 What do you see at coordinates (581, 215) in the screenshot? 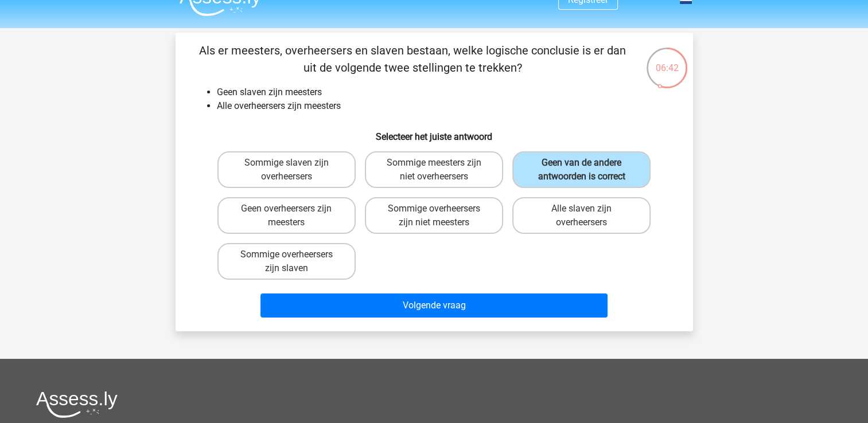
I see `label: Alle slaven zijn overheersers` at bounding box center [581, 215].